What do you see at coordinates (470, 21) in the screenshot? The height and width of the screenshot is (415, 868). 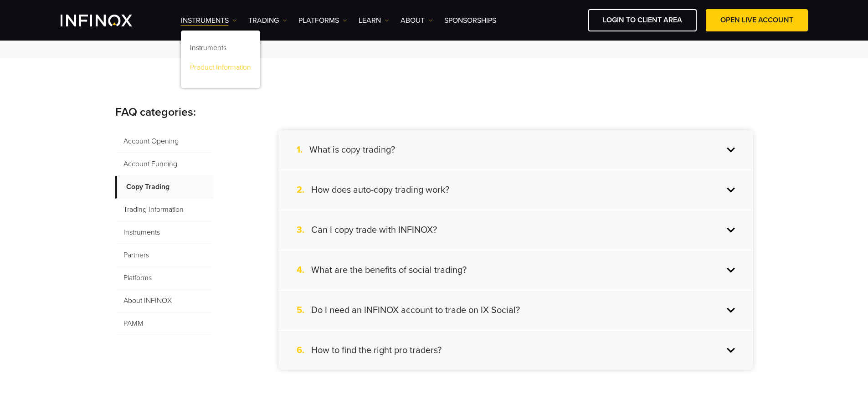 I see `a: SPONSORSHIPS` at bounding box center [470, 21].